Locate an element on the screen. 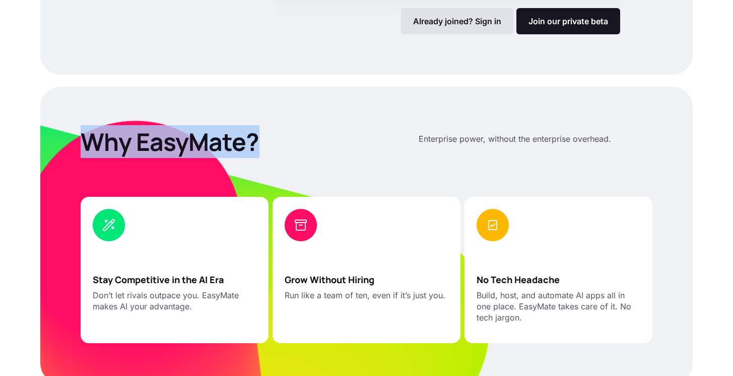 This screenshot has height=376, width=733. p: Build, host, and automate AI apps all in one place. EasyMate takes care of it. No tech jargon. is located at coordinates (558, 306).